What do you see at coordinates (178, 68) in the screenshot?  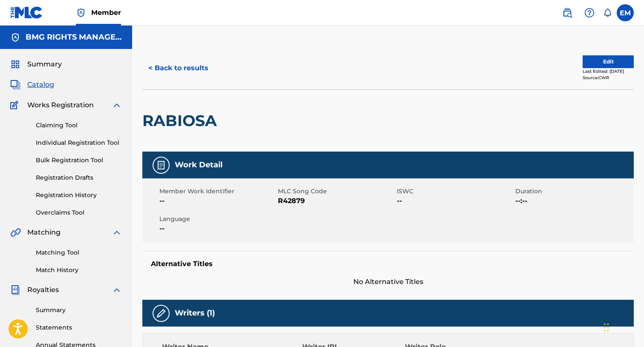 I see `button: < Back to results` at bounding box center [178, 68].